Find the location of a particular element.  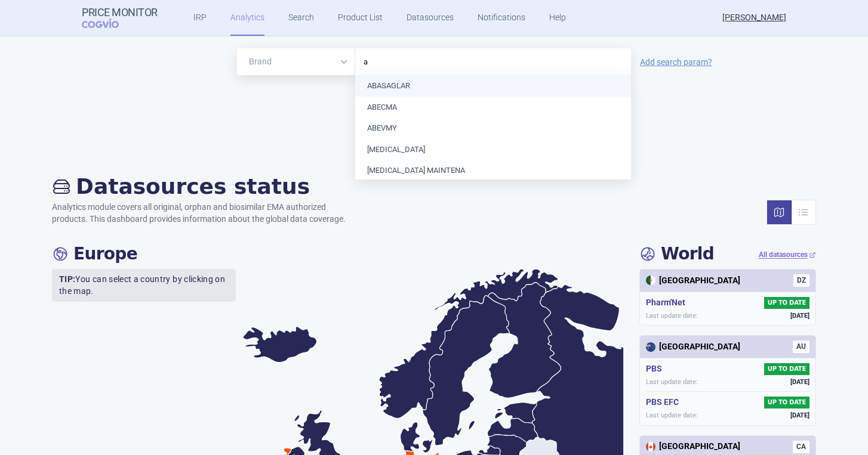

span: AU is located at coordinates (801, 347).